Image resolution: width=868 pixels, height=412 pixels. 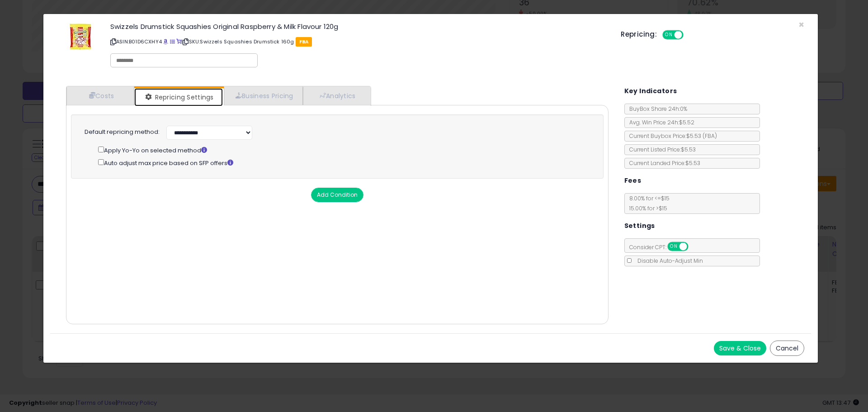 I want to click on span: Current Buybox Price:, so click(x=671, y=136).